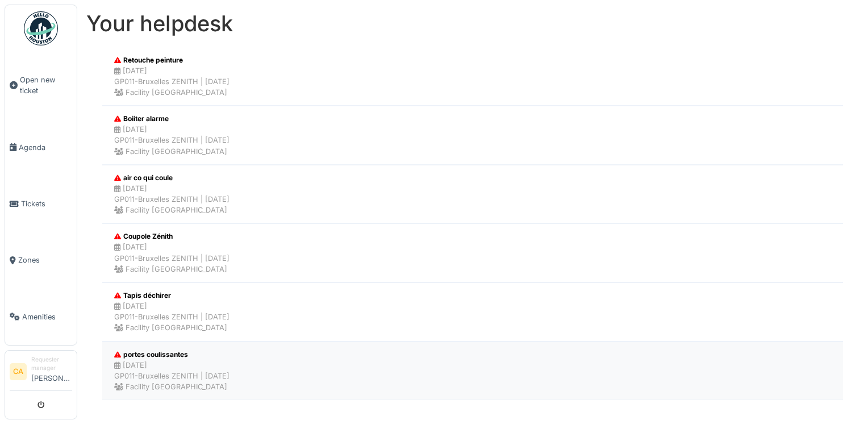  I want to click on a: Agenda, so click(41, 147).